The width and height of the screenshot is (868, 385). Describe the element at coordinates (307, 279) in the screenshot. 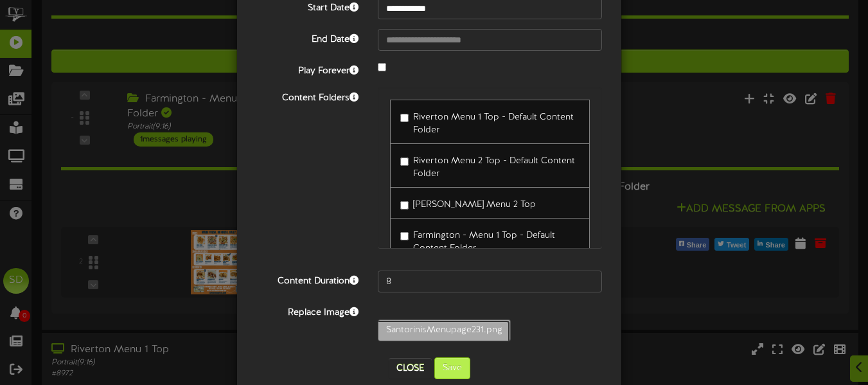

I see `label: Content Duration` at that location.